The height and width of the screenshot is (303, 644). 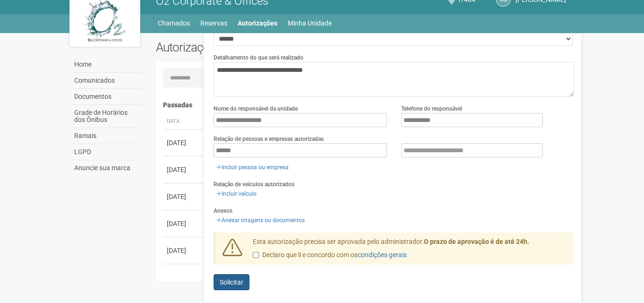 I want to click on label: Relação de pessoas e empresas autorizadas, so click(x=268, y=139).